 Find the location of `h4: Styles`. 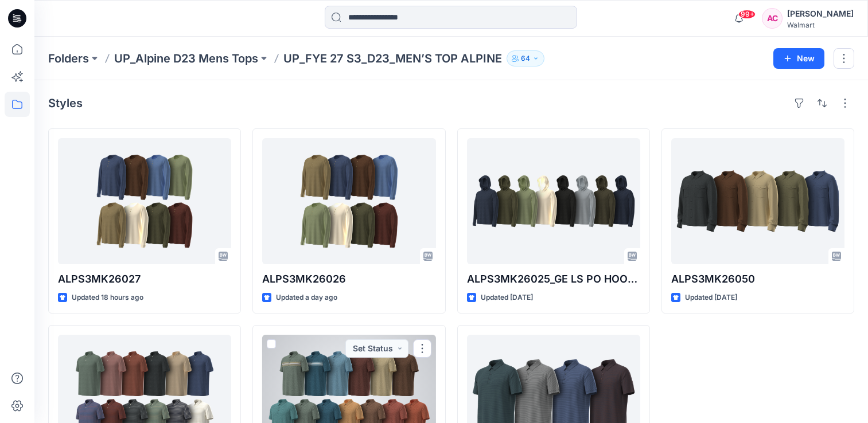

h4: Styles is located at coordinates (65, 103).